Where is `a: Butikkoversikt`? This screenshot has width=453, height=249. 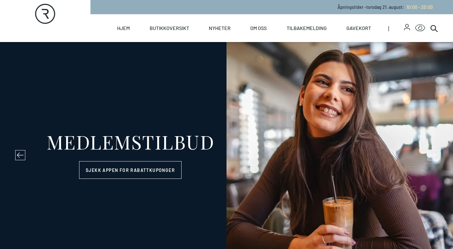 a: Butikkoversikt is located at coordinates (169, 28).